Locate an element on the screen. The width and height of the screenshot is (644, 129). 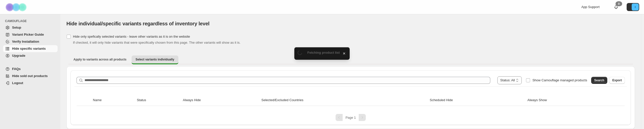
div: Select variants individually is located at coordinates (351, 98).